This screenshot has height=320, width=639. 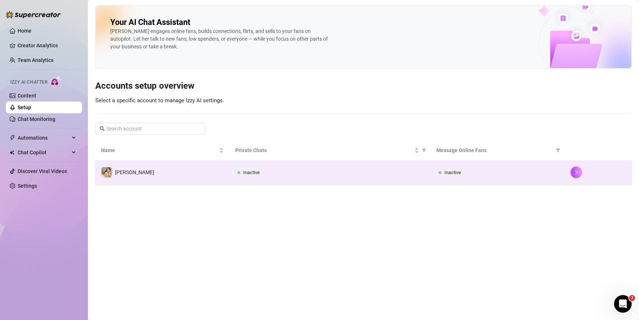 What do you see at coordinates (27, 96) in the screenshot?
I see `a: Content` at bounding box center [27, 96].